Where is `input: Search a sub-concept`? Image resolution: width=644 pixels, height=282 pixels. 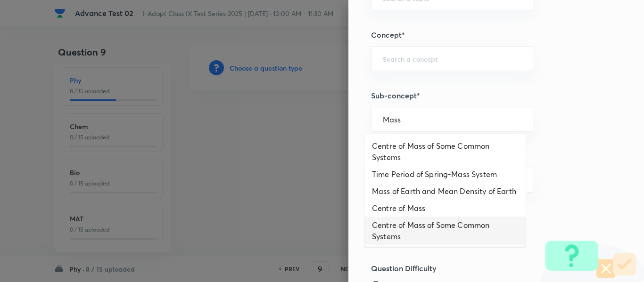
input: Search a sub-concept is located at coordinates (452, 119).